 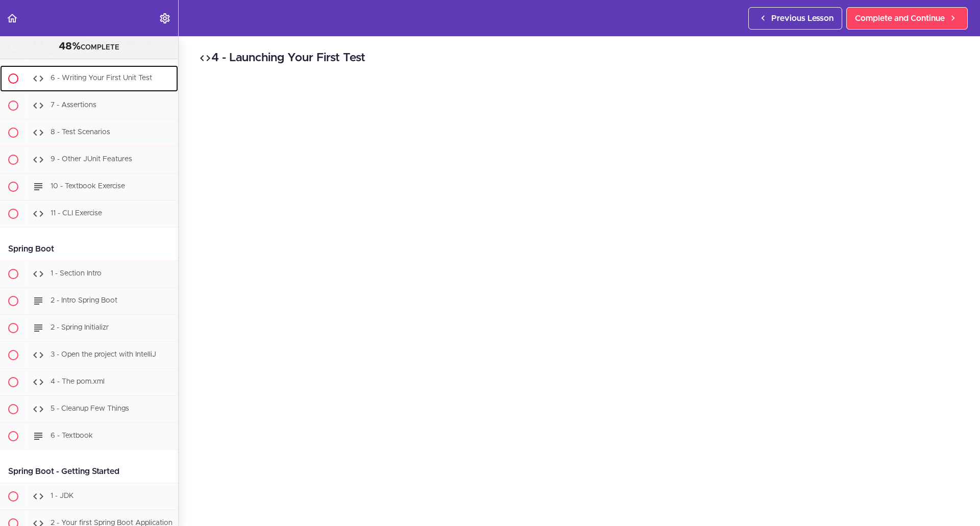 I want to click on span: 1 - Section Intro, so click(x=76, y=274).